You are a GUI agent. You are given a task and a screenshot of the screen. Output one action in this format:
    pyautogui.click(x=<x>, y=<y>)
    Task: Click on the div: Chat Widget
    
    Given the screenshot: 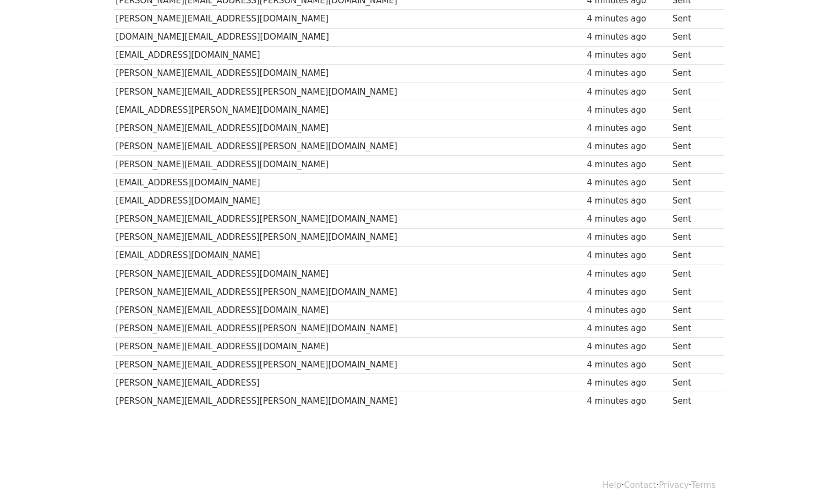 What is the action you would take?
    pyautogui.click(x=810, y=463)
    